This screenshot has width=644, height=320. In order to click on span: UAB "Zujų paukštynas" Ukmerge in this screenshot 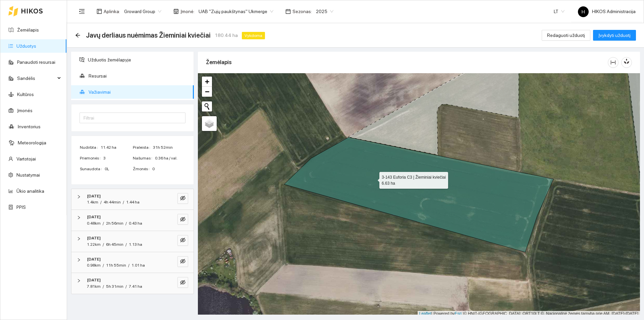, I will do `click(236, 11)`.